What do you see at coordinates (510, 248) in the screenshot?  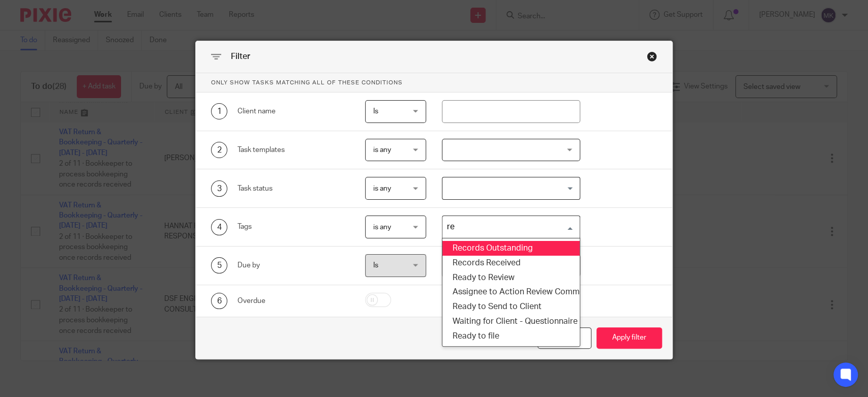 I see `li: Records Outstanding` at bounding box center [510, 248].